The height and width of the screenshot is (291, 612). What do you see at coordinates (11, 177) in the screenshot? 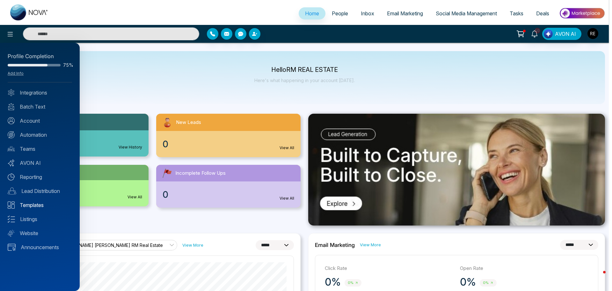
I see `img: Reporting.svg` at bounding box center [11, 177].